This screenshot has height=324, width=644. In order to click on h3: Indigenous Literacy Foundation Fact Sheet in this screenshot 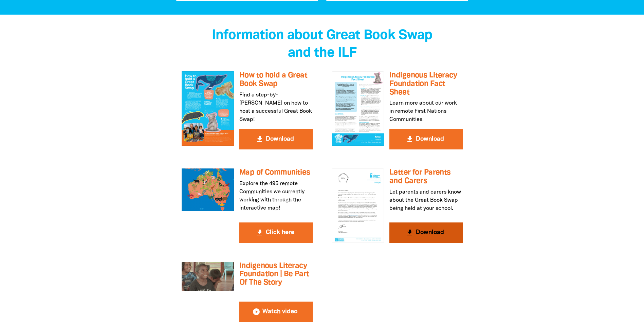, I will do `click(426, 84)`.